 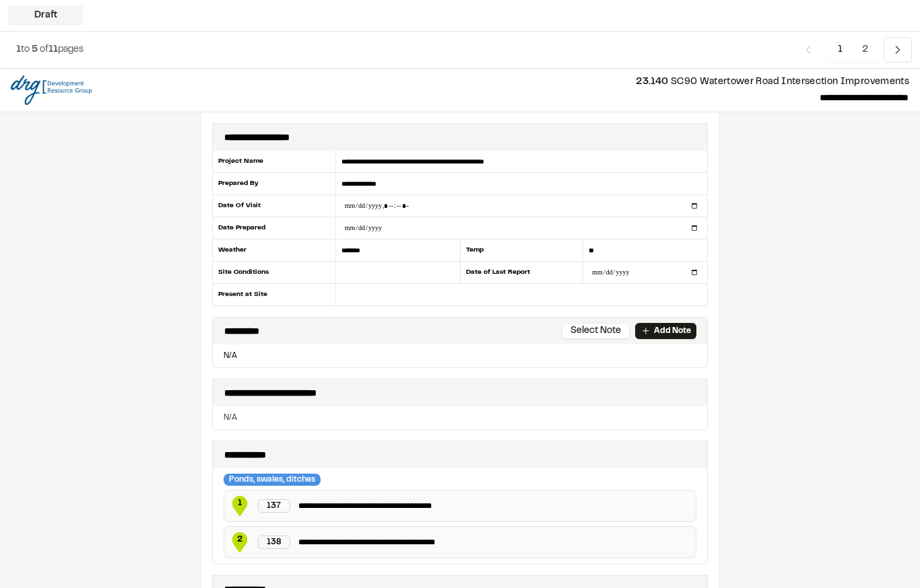 I want to click on div: Ponds, swales, ditches, so click(x=272, y=480).